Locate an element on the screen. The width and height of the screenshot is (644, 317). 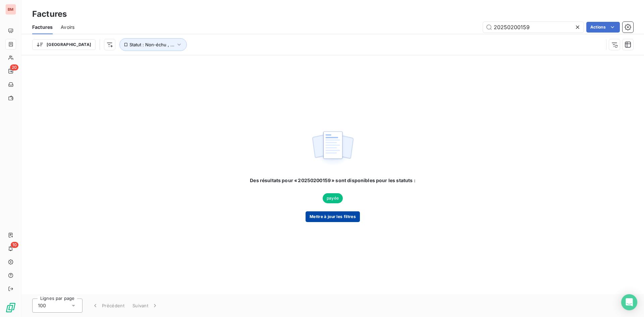
div: BM is located at coordinates (11, 9).